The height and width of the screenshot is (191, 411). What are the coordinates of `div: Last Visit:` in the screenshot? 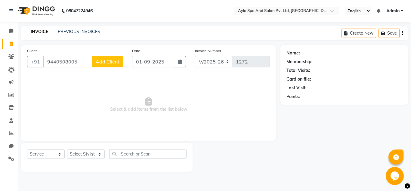 It's located at (296, 88).